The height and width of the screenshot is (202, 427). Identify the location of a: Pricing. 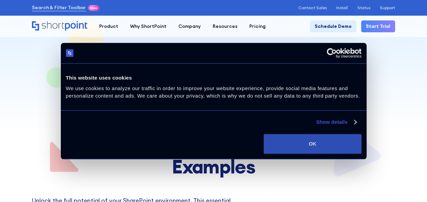
(257, 26).